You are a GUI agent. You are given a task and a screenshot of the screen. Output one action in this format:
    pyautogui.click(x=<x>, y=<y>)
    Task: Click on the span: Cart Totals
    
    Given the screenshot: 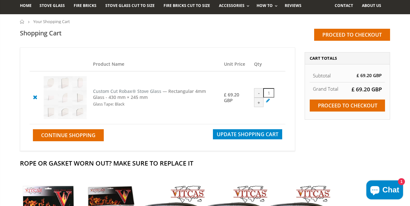 What is the action you would take?
    pyautogui.click(x=323, y=58)
    